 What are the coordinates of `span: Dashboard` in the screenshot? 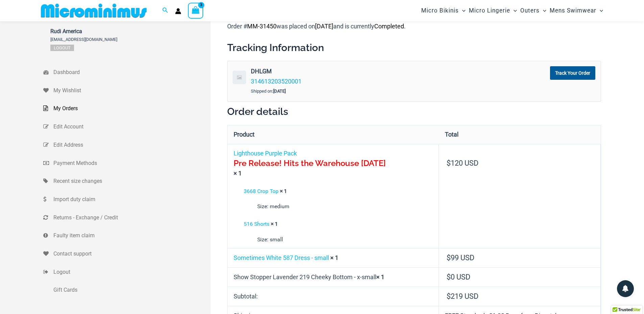 It's located at (131, 72).